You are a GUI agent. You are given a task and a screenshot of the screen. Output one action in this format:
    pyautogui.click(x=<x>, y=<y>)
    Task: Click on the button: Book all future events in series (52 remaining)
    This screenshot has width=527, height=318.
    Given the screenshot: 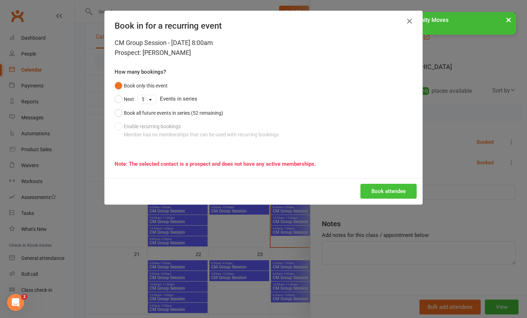 What is the action you would take?
    pyautogui.click(x=169, y=113)
    